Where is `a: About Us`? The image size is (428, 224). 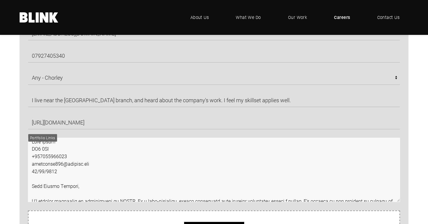
a: About Us is located at coordinates (200, 17).